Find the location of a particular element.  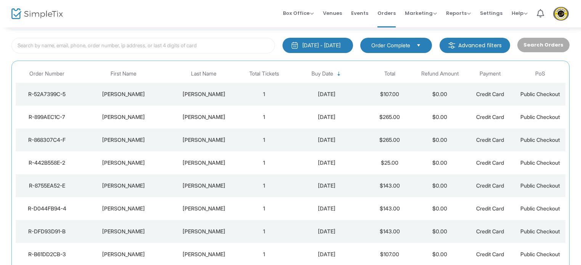

td: $107.00 is located at coordinates (390, 94).